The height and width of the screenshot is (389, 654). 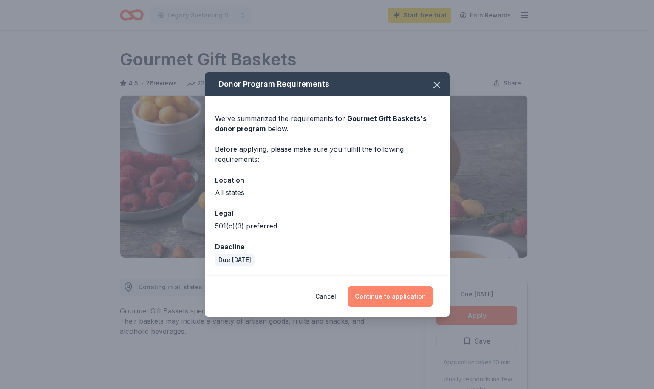 I want to click on div: Donor Program Requirements, so click(x=327, y=84).